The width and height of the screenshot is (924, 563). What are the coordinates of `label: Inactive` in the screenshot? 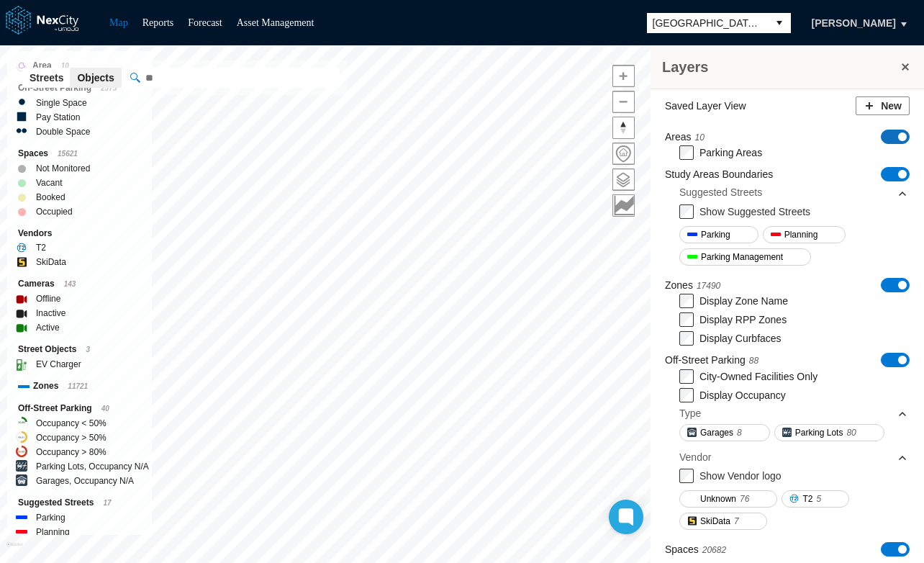 It's located at (51, 314).